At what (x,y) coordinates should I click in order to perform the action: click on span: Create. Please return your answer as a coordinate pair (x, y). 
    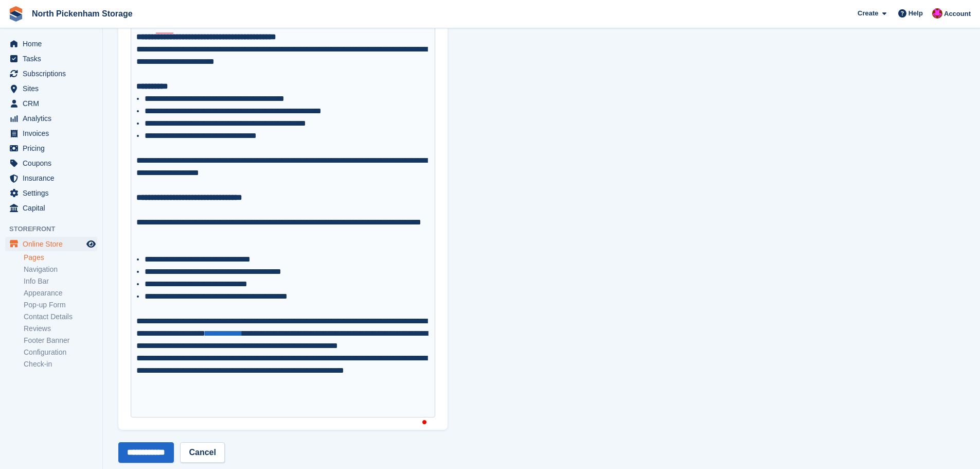
    Looking at the image, I should click on (868, 13).